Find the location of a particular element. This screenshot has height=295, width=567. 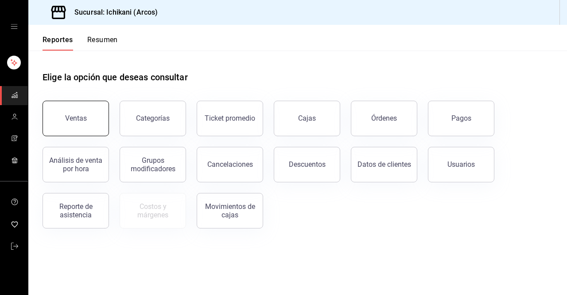

div: navigation tabs is located at coordinates (80, 43).